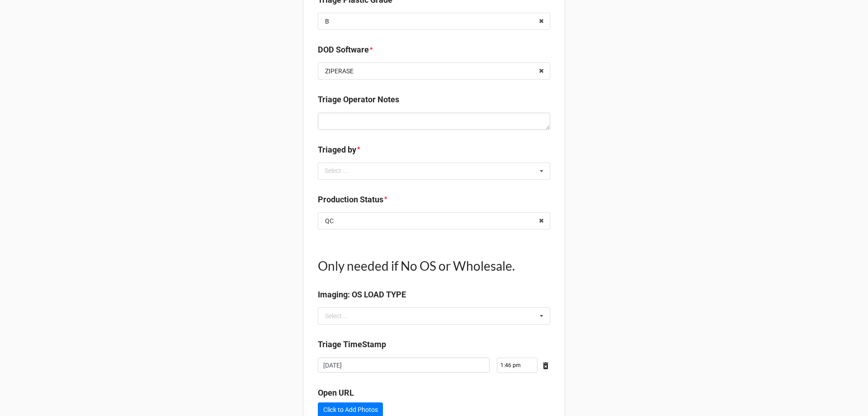  I want to click on label: Production Status, so click(350, 200).